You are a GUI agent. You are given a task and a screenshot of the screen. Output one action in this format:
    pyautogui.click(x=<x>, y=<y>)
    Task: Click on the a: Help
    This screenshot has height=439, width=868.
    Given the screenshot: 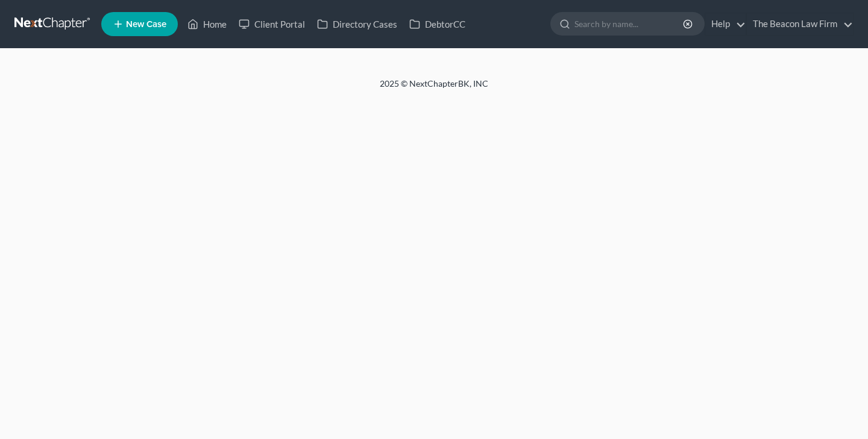 What is the action you would take?
    pyautogui.click(x=725, y=24)
    